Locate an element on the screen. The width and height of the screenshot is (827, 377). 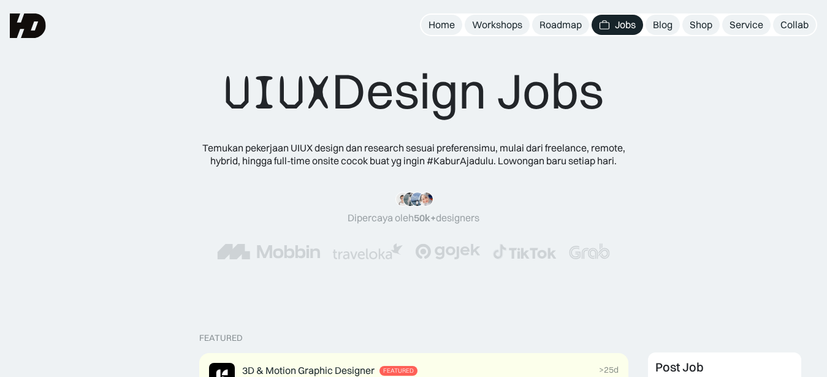
a: Home is located at coordinates (441, 25).